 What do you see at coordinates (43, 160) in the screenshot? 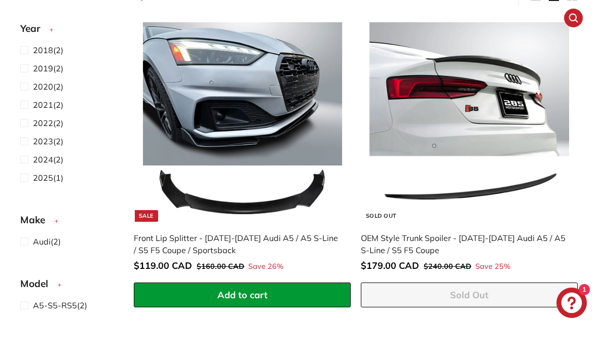
I see `span: 2024` at bounding box center [43, 160].